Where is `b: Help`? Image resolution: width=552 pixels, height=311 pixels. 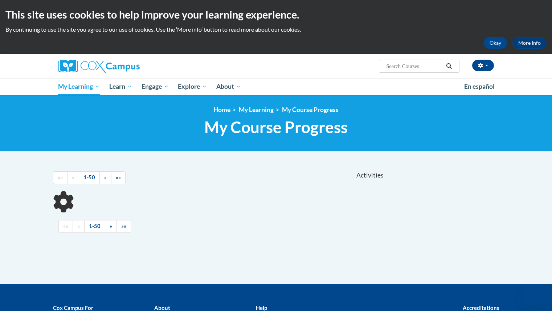
b: Help is located at coordinates (262, 307).